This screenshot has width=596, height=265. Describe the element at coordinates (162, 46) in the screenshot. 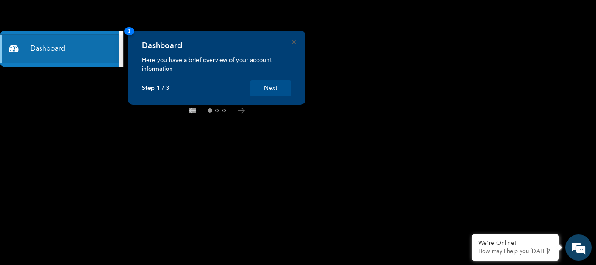

I see `h4: Dashboard` at that location.